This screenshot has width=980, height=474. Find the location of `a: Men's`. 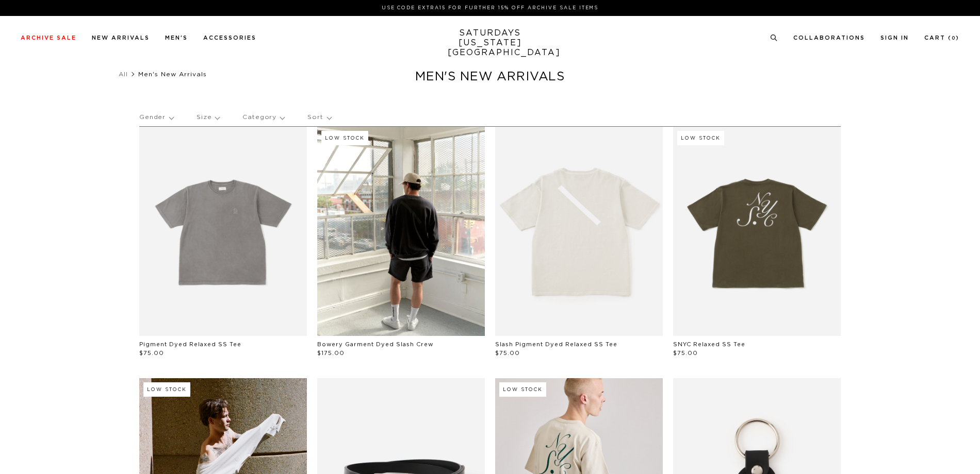

a: Men's is located at coordinates (176, 38).